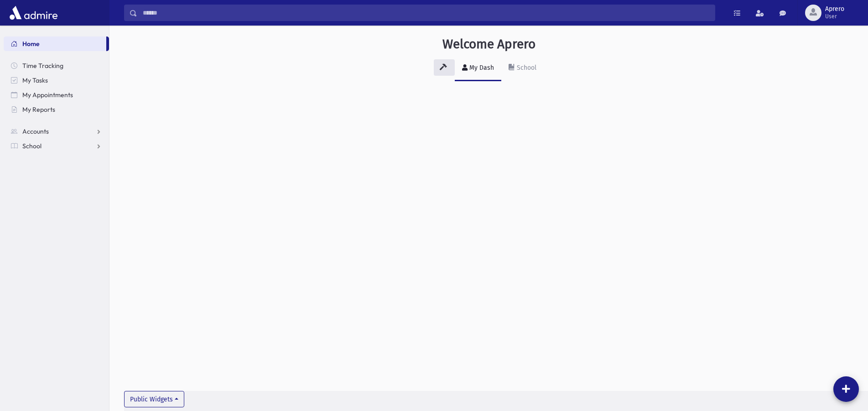 This screenshot has width=868, height=411. What do you see at coordinates (35, 131) in the screenshot?
I see `span: Accounts` at bounding box center [35, 131].